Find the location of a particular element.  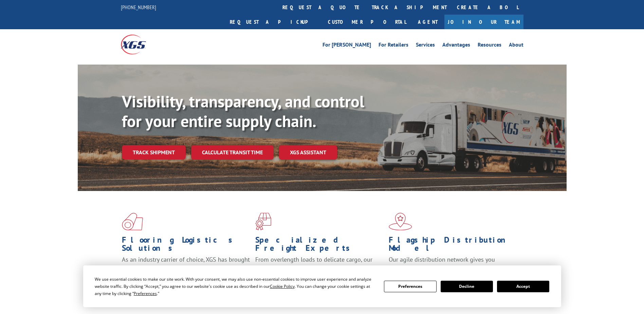

a: Advantages is located at coordinates (456, 46).